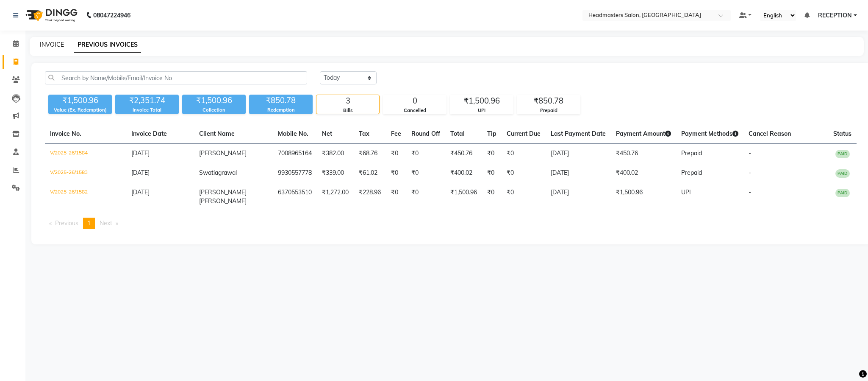 The image size is (868, 381). Describe the element at coordinates (147, 101) in the screenshot. I see `div: ₹2,351.74` at that location.